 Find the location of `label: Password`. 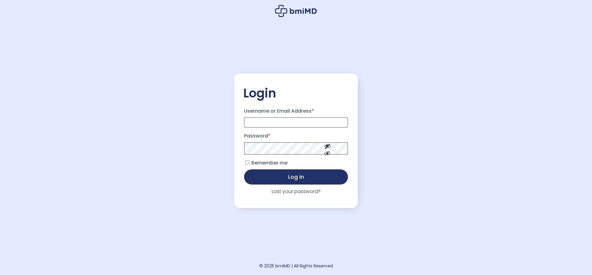

label: Password is located at coordinates (296, 136).